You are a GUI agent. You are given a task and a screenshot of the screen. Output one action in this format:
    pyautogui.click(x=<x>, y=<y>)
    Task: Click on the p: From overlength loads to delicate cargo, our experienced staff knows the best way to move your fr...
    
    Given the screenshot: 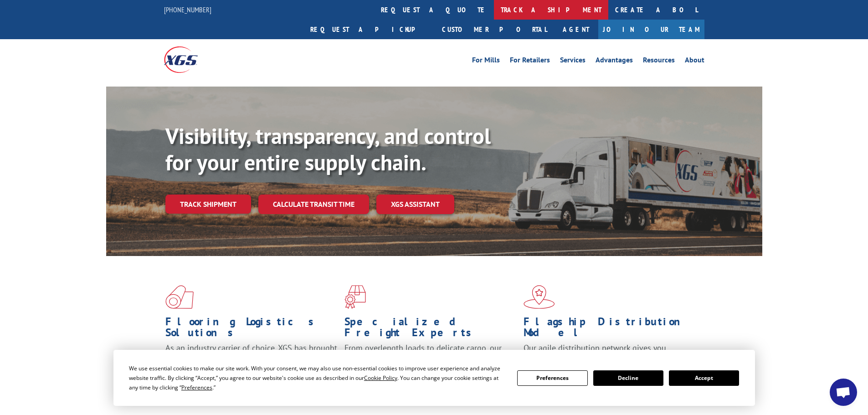 What is the action you would take?
    pyautogui.click(x=430, y=363)
    